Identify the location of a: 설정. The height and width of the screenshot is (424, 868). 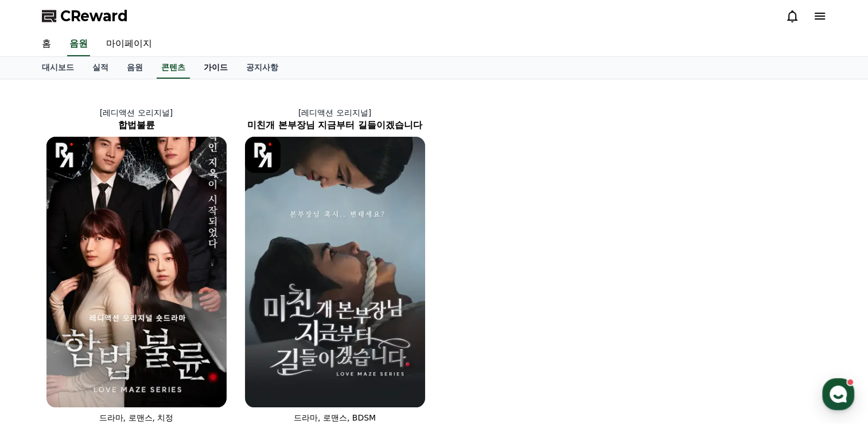
(184, 343).